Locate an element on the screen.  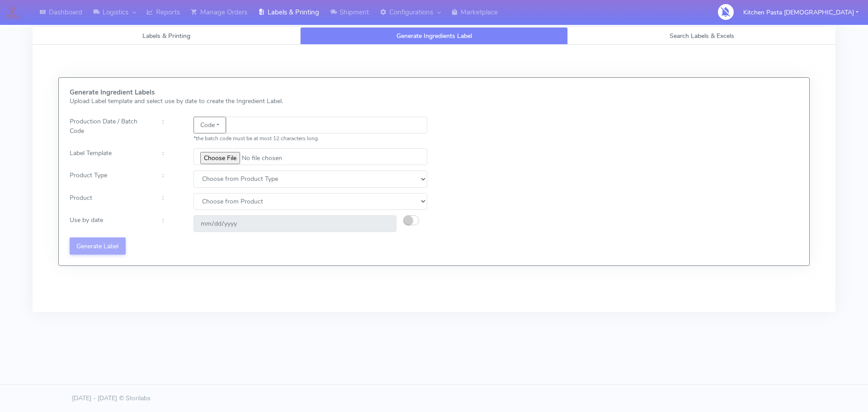
div: Product Type is located at coordinates (109, 179).